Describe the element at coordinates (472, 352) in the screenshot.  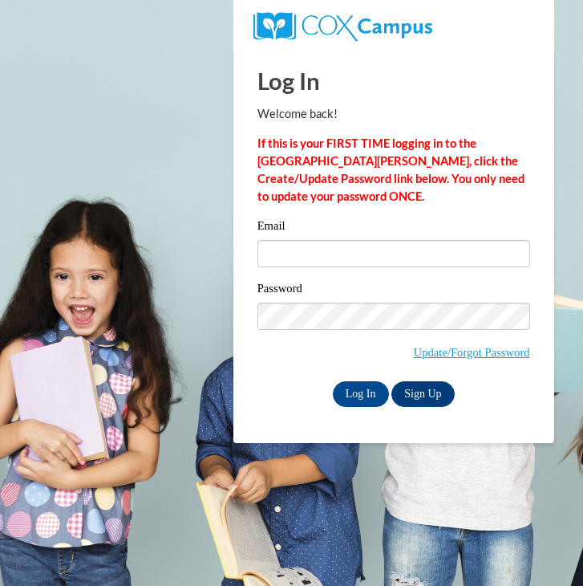
I see `a: Update/Forgot Password` at that location.